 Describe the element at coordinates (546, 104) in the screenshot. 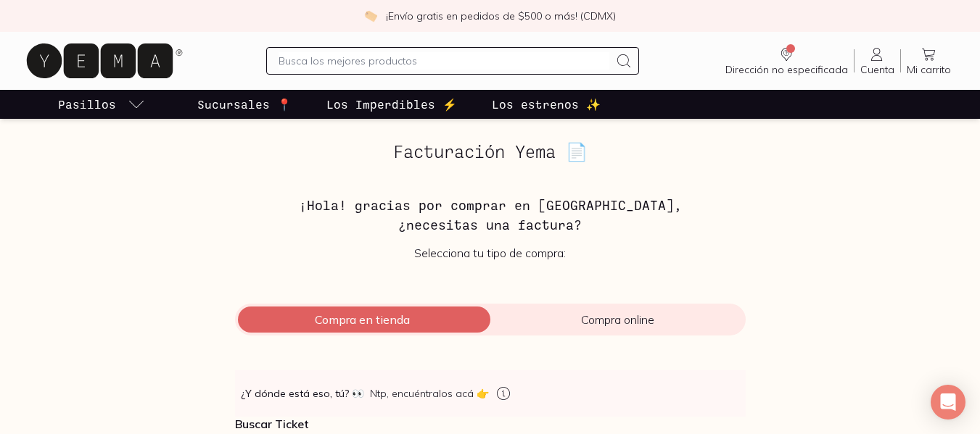

I see `p: Los estrenos ✨` at that location.